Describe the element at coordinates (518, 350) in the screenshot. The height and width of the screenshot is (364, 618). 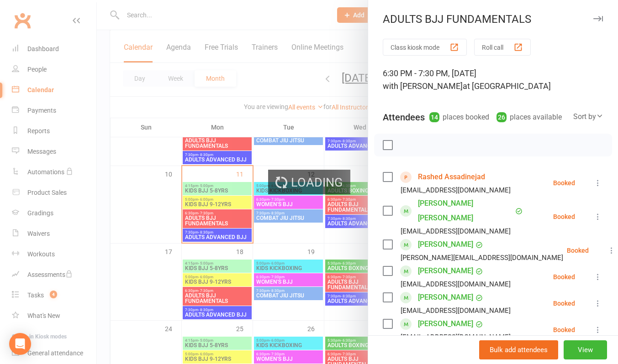
I see `button: Bulk add attendees` at that location.